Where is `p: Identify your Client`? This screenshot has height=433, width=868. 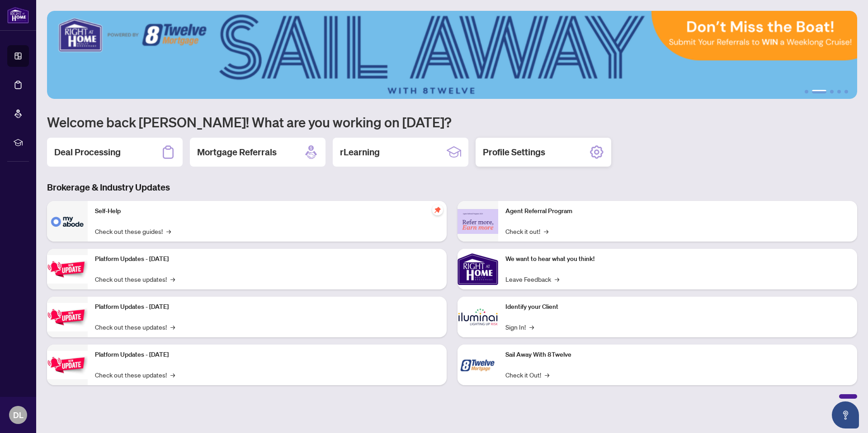
p: Identify your Client is located at coordinates (678, 307).